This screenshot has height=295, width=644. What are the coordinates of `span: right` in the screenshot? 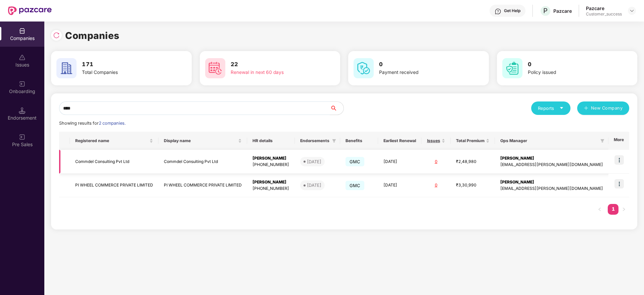 It's located at (624, 209).